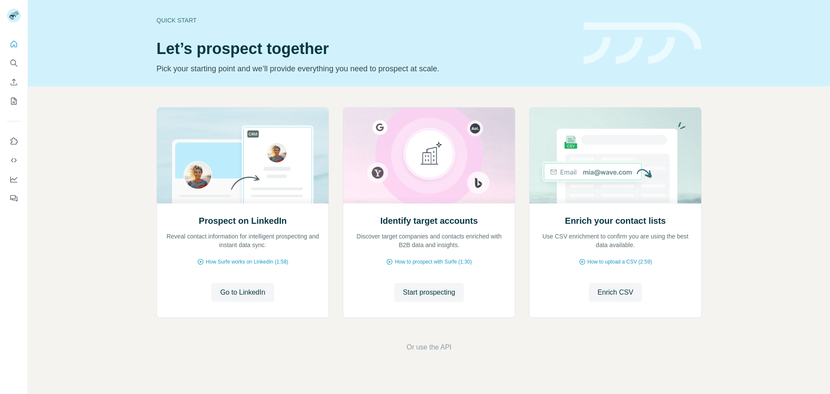  Describe the element at coordinates (429, 221) in the screenshot. I see `h2: Identify target accounts` at that location.